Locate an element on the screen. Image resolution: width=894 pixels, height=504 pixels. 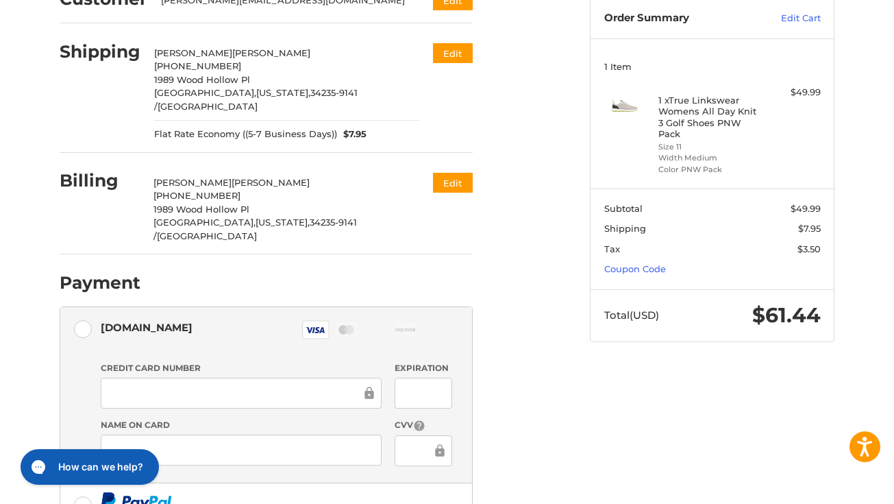
span: Tax is located at coordinates (612, 249).